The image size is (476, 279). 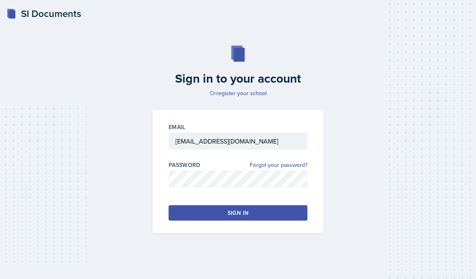 I want to click on button: Sign in, so click(x=238, y=213).